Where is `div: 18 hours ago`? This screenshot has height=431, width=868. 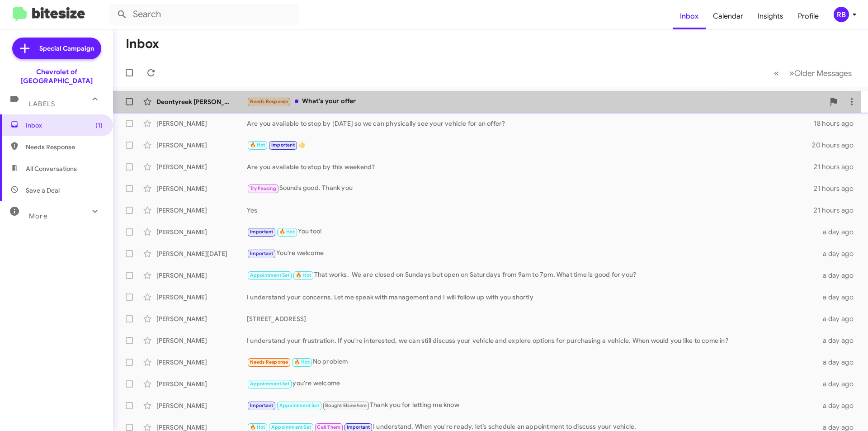 div: 18 hours ago is located at coordinates (837, 123).